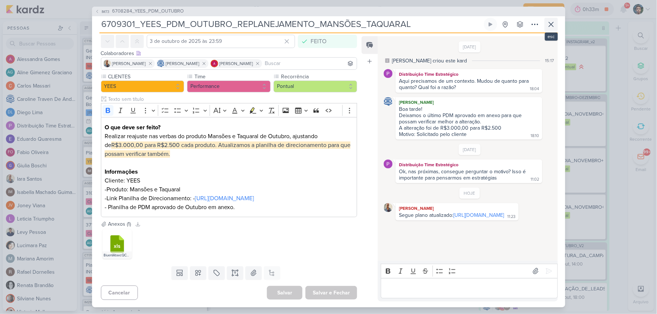 The height and width of the screenshot is (314, 657). Describe the element at coordinates (229, 145) in the screenshot. I see `p: Realizar reajuste nas verbas do produto Mansões e Taquaral de Outubro, ajustando de` at that location.